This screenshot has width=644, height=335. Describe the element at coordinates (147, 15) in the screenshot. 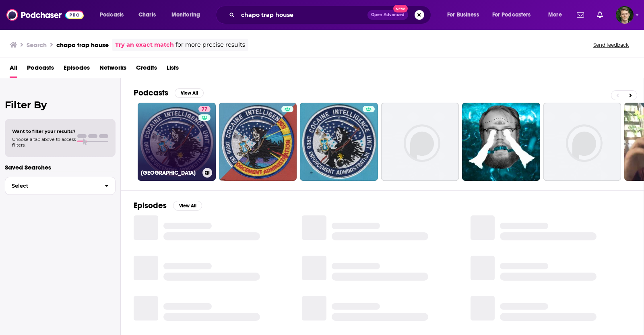

I see `span: Charts` at that location.